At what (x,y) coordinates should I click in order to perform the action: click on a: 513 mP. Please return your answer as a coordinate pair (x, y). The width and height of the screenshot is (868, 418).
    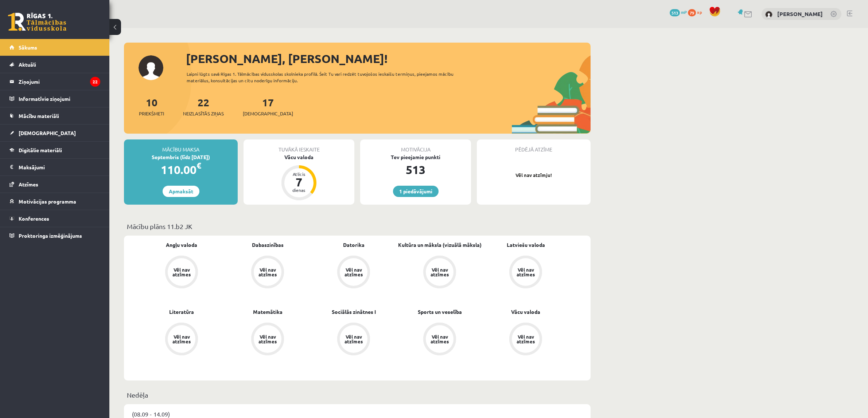
    Looking at the image, I should click on (677, 12).